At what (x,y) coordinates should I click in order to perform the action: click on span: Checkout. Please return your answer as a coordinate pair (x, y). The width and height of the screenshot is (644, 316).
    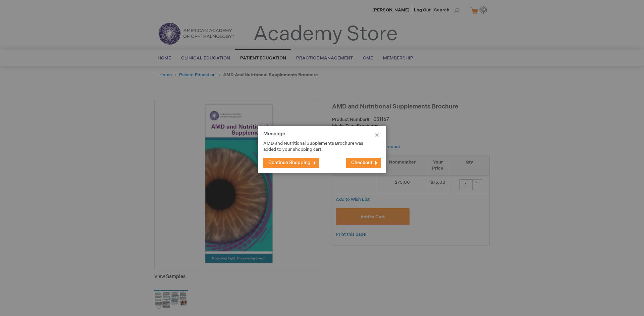
    Looking at the image, I should click on (361, 162).